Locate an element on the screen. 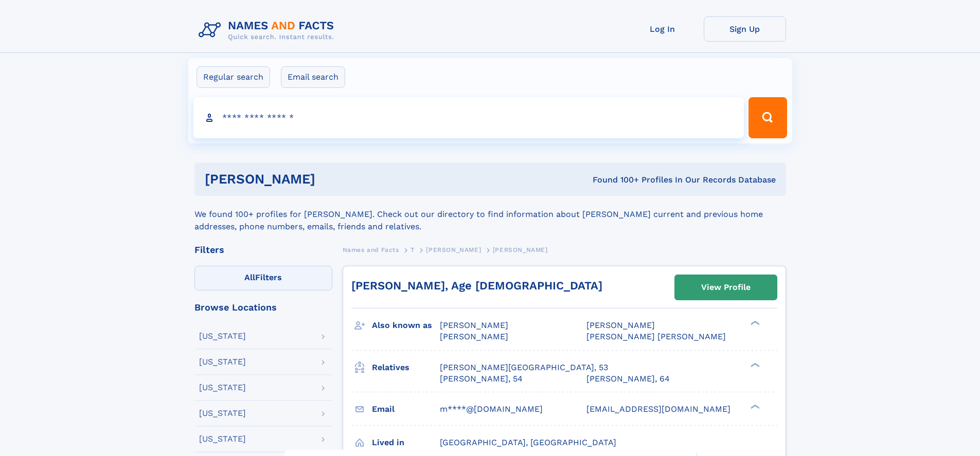  h3: Email is located at coordinates (406, 409).